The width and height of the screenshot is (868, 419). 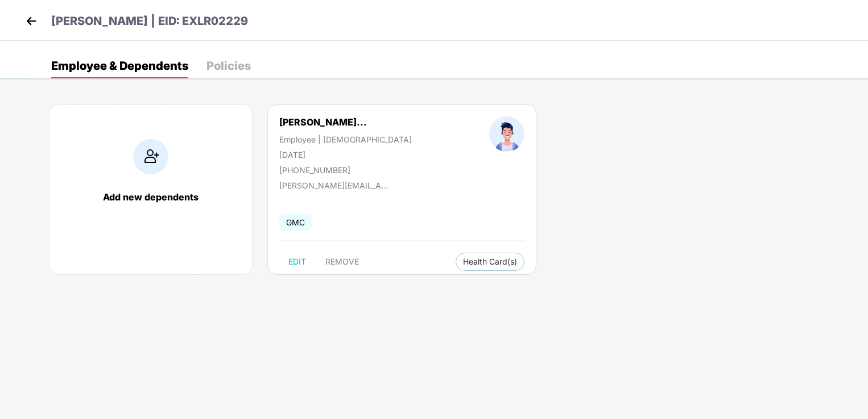 What do you see at coordinates (31, 21) in the screenshot?
I see `img: back` at bounding box center [31, 21].